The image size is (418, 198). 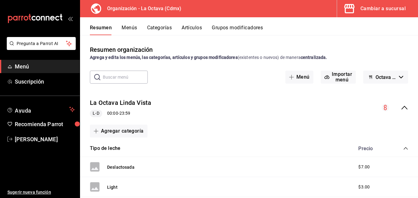 I want to click on div: navigation tabs, so click(x=254, y=30).